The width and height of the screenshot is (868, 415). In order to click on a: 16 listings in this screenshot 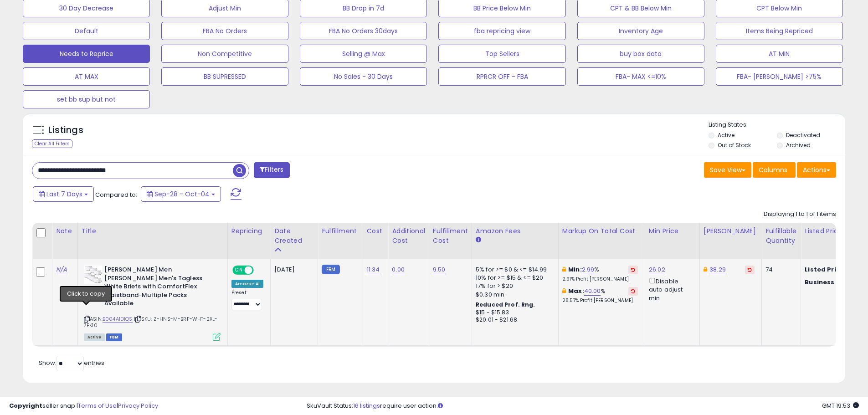, I will do `click(367, 406)`.